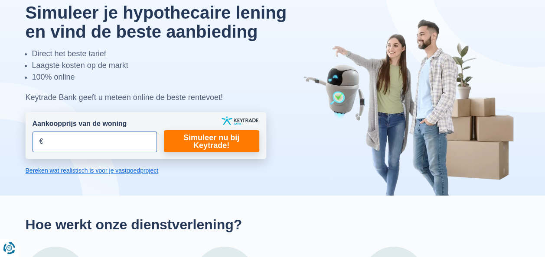 The image size is (545, 257). Describe the element at coordinates (170, 65) in the screenshot. I see `li: Laagste kosten op de markt` at that location.